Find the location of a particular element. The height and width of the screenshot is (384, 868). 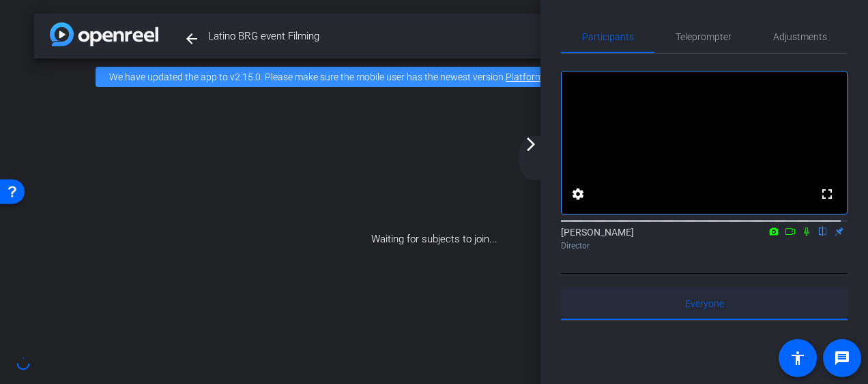

span: Everyone is located at coordinates (705, 304).